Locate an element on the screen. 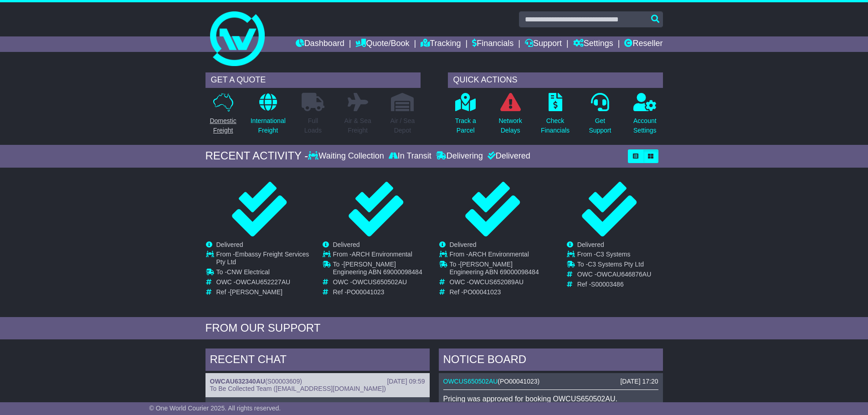 Image resolution: width=868 pixels, height=415 pixels. a: Support is located at coordinates (543, 44).